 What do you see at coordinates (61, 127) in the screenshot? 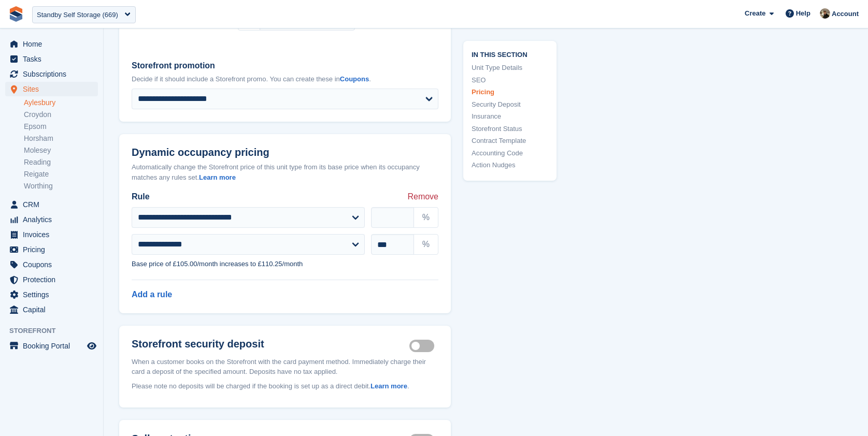
I see `a: Epsom` at bounding box center [61, 127].